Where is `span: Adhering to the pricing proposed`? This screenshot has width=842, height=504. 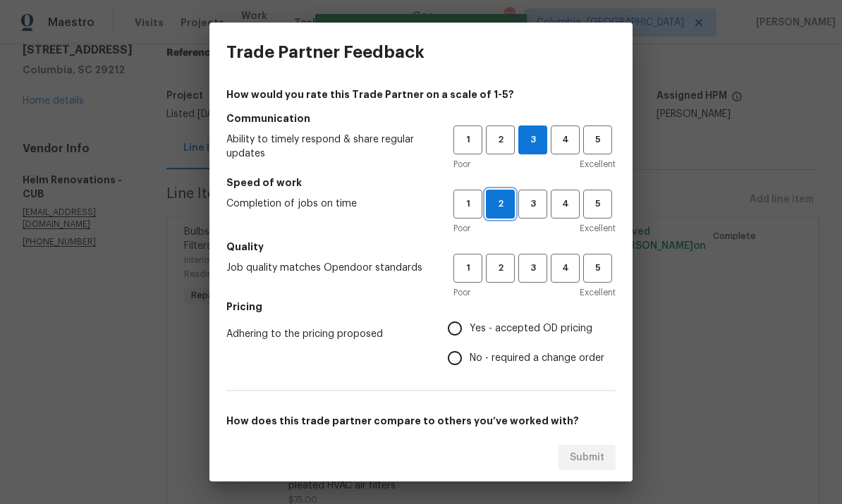
span: Adhering to the pricing proposed is located at coordinates (325, 334).